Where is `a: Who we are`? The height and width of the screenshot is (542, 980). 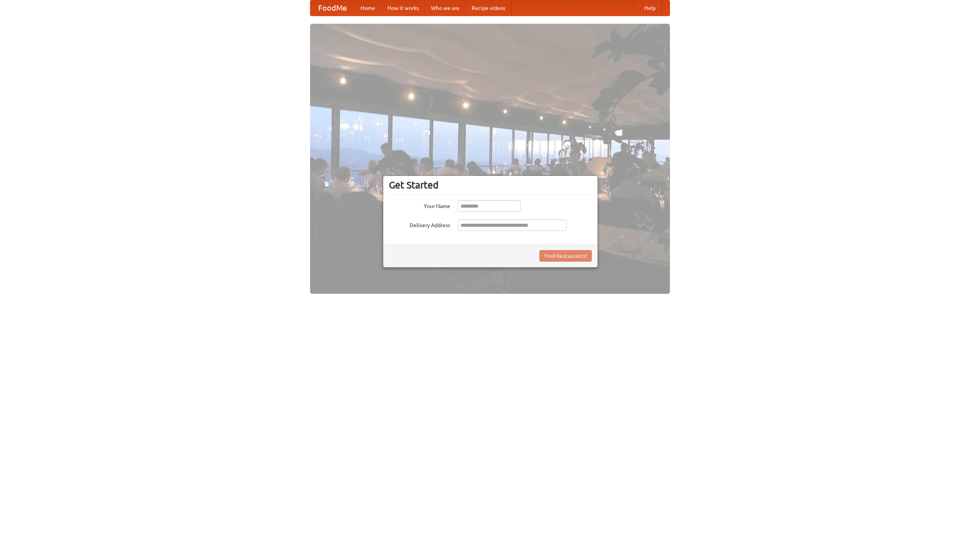 a: Who we are is located at coordinates (445, 8).